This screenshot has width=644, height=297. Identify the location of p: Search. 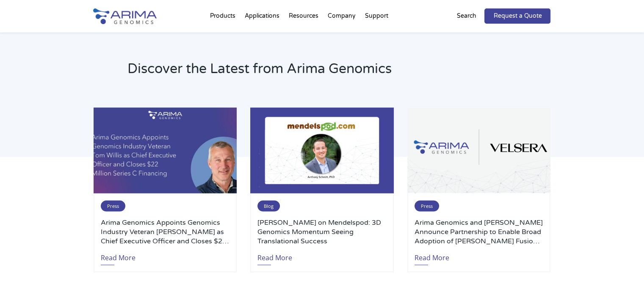
(466, 16).